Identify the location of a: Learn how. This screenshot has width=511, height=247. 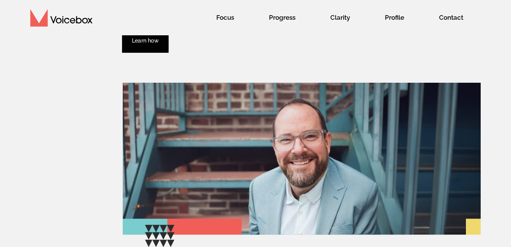
(145, 41).